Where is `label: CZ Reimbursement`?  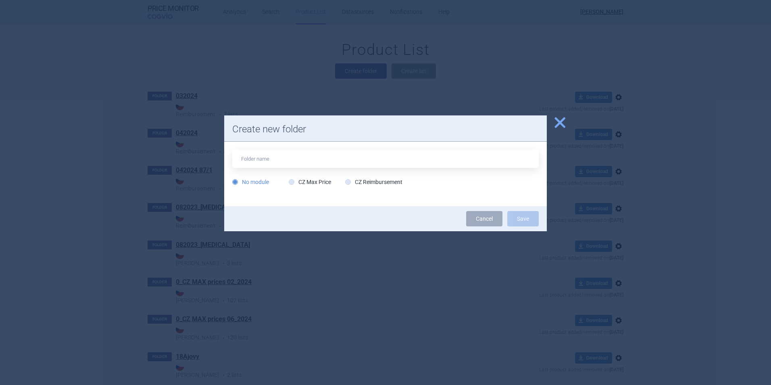 label: CZ Reimbursement is located at coordinates (374, 182).